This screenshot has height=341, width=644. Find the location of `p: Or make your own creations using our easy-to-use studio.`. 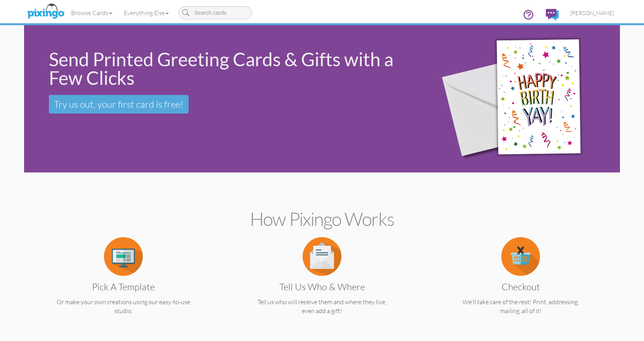

p: Or make your own creations using our easy-to-use studio. is located at coordinates (124, 307).